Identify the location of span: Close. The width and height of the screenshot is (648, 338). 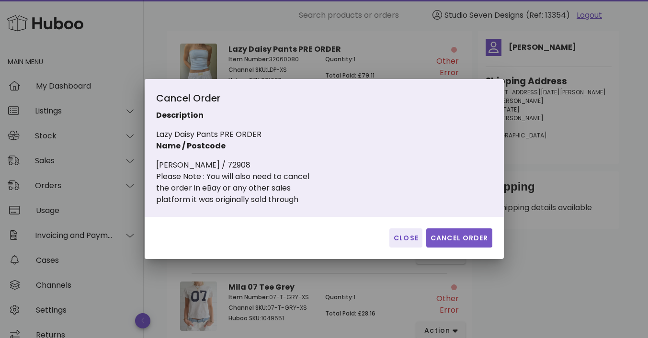
(406, 238).